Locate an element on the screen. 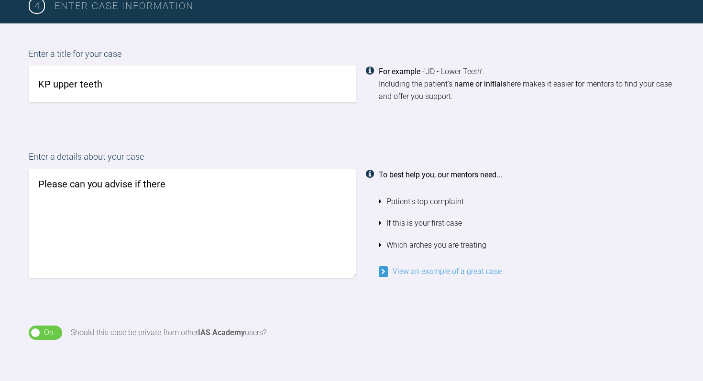  strong: IAS Academy is located at coordinates (221, 332).